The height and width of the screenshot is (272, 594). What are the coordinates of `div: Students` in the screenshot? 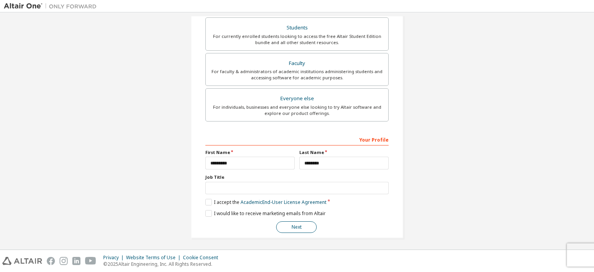 It's located at (297, 28).